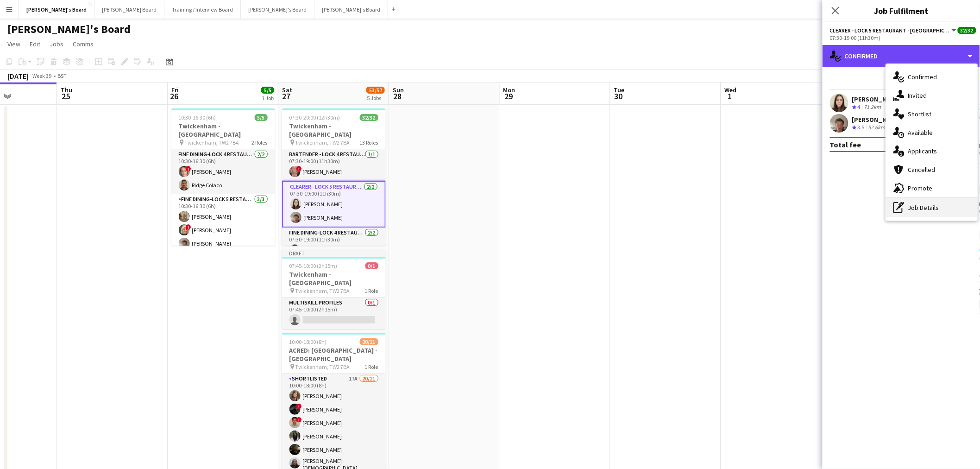 This screenshot has width=980, height=469. What do you see at coordinates (62, 75) in the screenshot?
I see `div: BST` at bounding box center [62, 75].